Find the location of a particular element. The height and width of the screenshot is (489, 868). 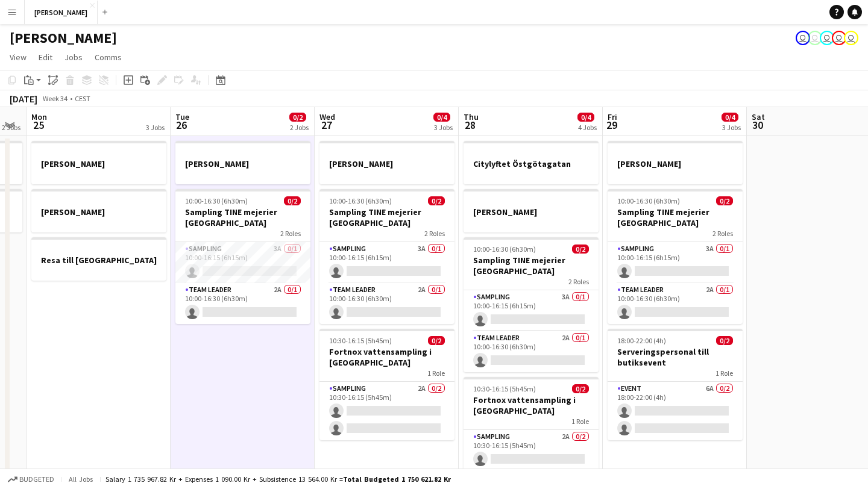

a: Jobs is located at coordinates (74, 57).